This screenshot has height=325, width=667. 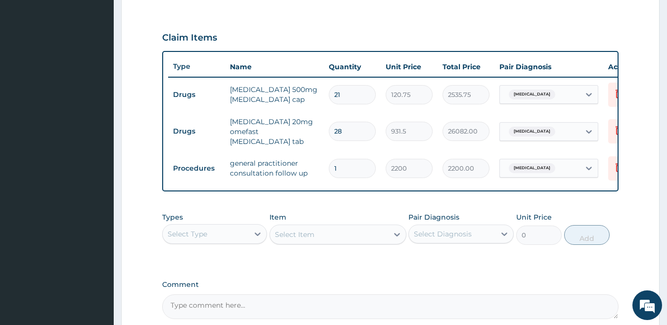 I want to click on th: Quantity, so click(x=352, y=67).